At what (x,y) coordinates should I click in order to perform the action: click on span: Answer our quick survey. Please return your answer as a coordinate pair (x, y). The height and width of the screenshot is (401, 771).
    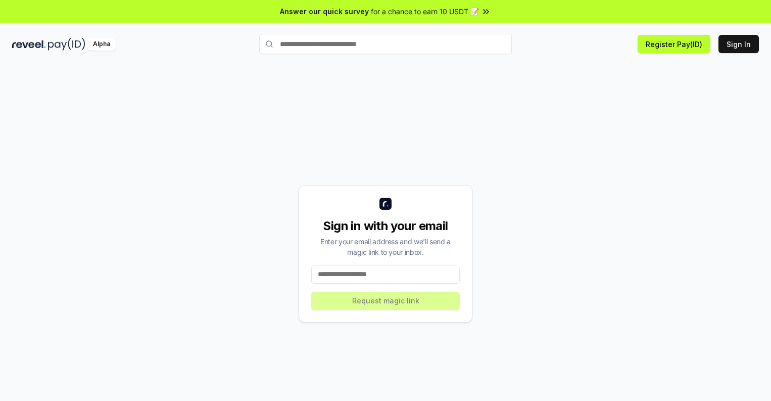
    Looking at the image, I should click on (324, 11).